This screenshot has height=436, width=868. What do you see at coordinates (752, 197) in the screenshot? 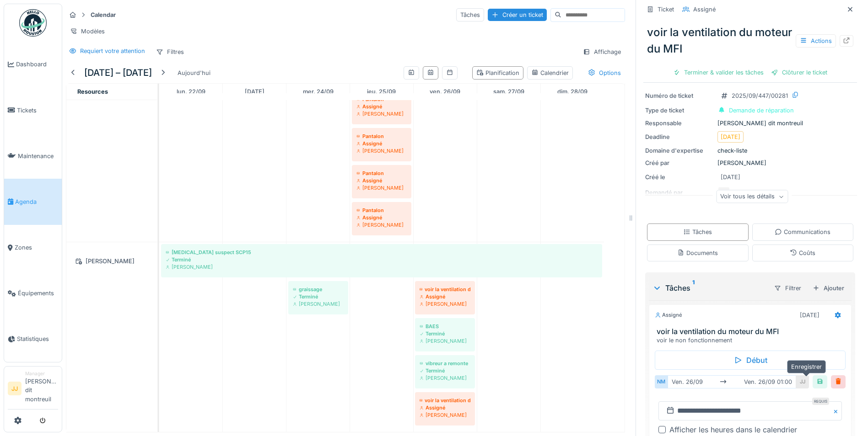
I see `div: Voir tous les détails` at bounding box center [752, 197].